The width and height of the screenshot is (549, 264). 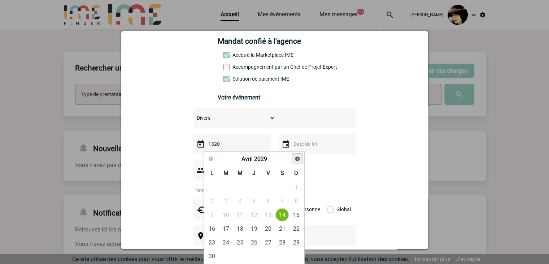 I want to click on a: 24, so click(x=226, y=242).